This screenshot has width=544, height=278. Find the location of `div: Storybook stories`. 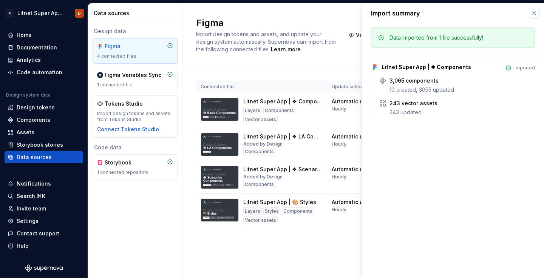

div: Storybook stories is located at coordinates (40, 145).